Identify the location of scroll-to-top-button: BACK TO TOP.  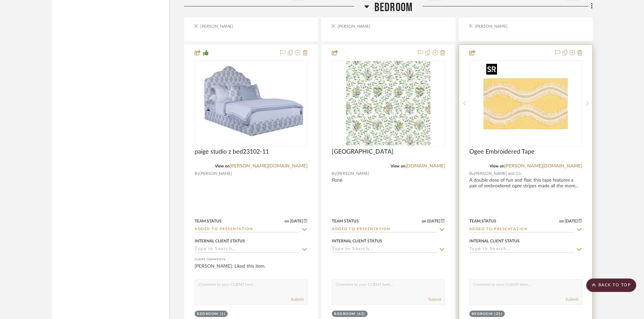
(612, 285).